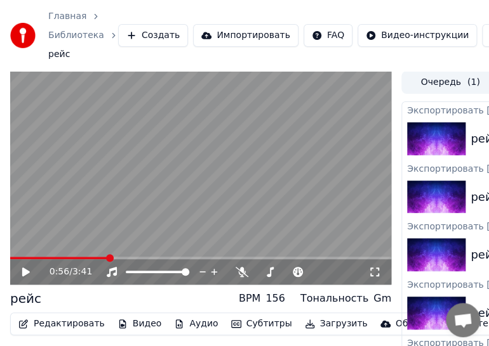 This screenshot has height=346, width=489. I want to click on span: ( 1 ), so click(473, 82).